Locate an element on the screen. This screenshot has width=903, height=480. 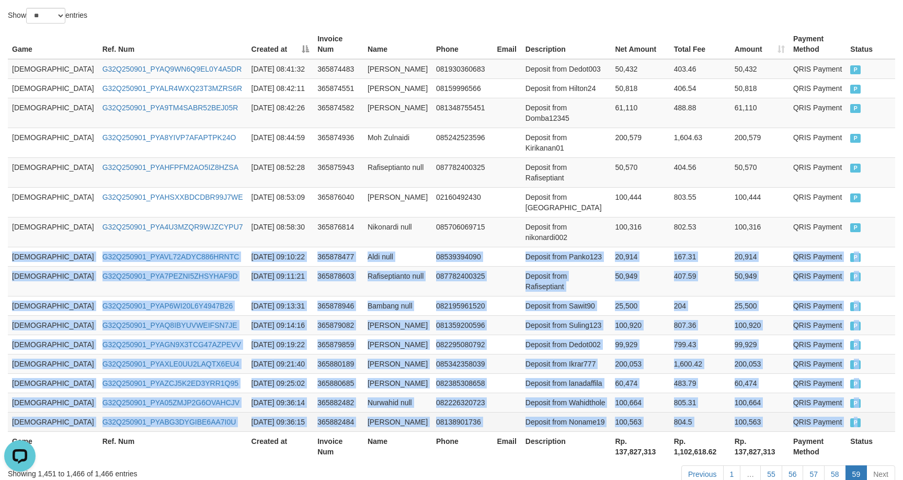
td: 100,563 is located at coordinates (640, 421).